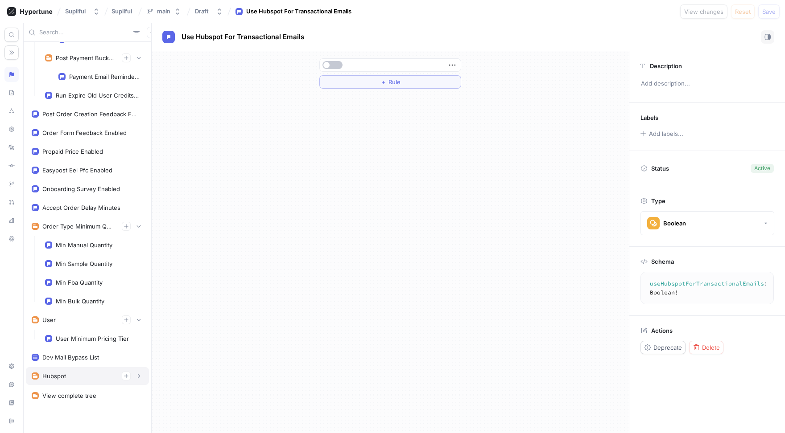 The image size is (785, 433). Describe the element at coordinates (70, 358) in the screenshot. I see `div: Dev Mail Bypass List` at that location.